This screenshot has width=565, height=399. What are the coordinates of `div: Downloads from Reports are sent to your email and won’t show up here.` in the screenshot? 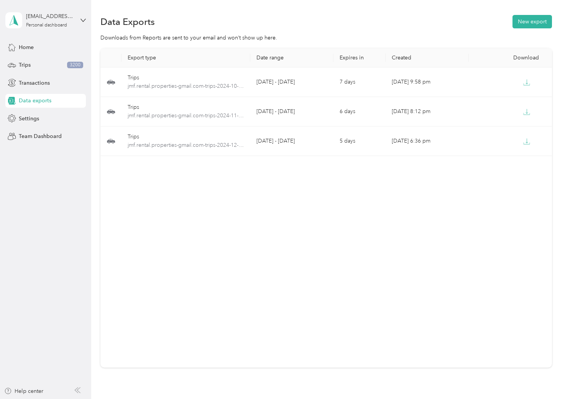 It's located at (326, 38).